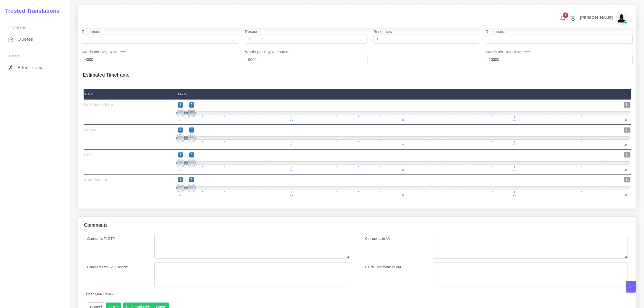 Image resolution: width=644 pixels, height=308 pixels. I want to click on input: Need QAR Review, so click(85, 293).